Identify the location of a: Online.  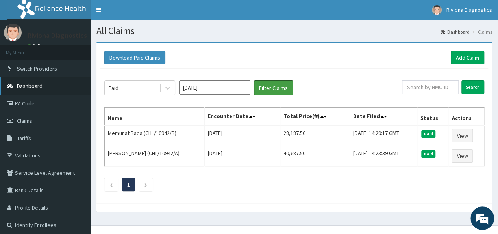
(37, 46).